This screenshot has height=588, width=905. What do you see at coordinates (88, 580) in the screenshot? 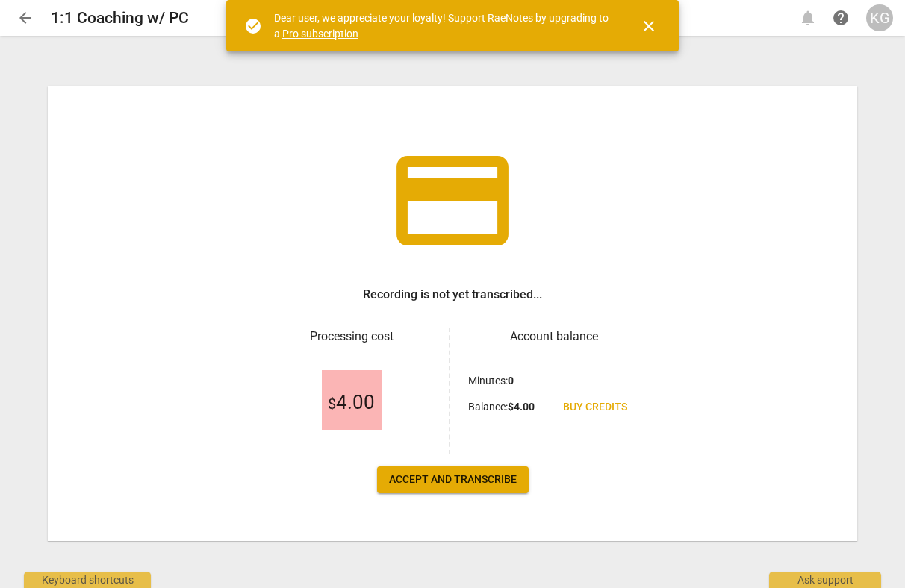
I see `div: Keyboard shortcuts` at bounding box center [88, 580].